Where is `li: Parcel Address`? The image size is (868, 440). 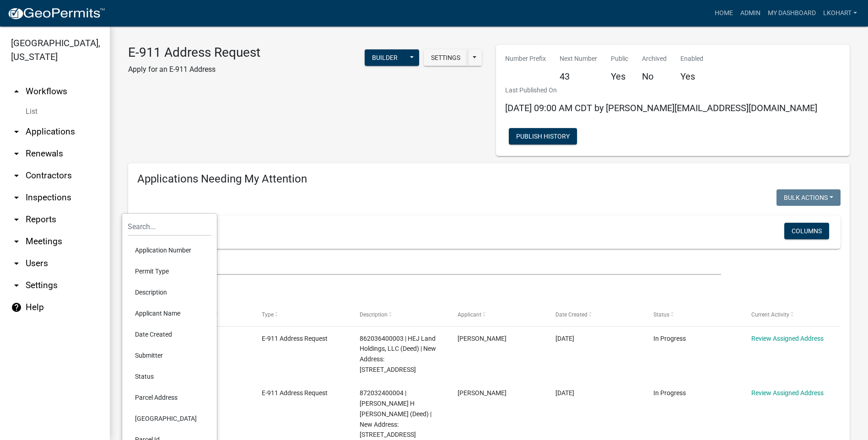 li: Parcel Address is located at coordinates (170, 398).